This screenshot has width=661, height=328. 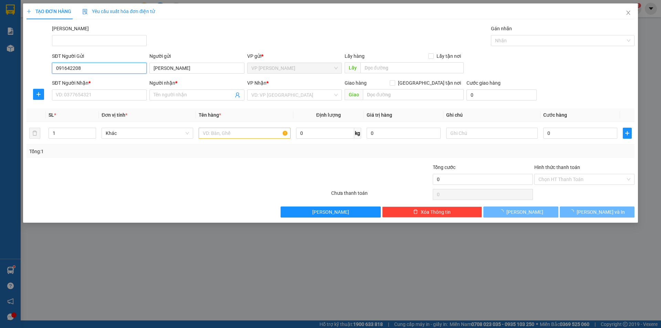 I want to click on span: Giao, so click(x=354, y=95).